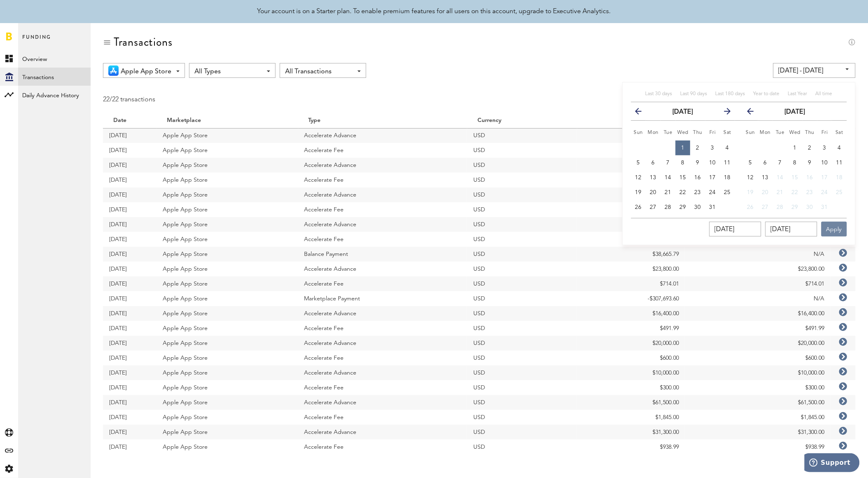  What do you see at coordinates (824, 94) in the screenshot?
I see `span: All time` at bounding box center [824, 94].